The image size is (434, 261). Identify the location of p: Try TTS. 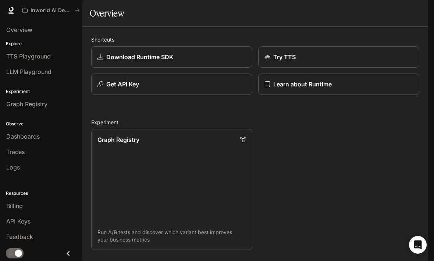
(284, 57).